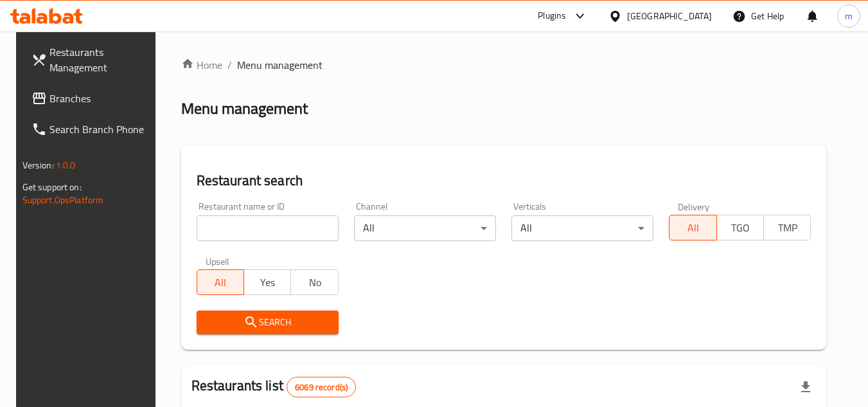 The height and width of the screenshot is (407, 868). What do you see at coordinates (267, 282) in the screenshot?
I see `button: Yes` at bounding box center [267, 282].